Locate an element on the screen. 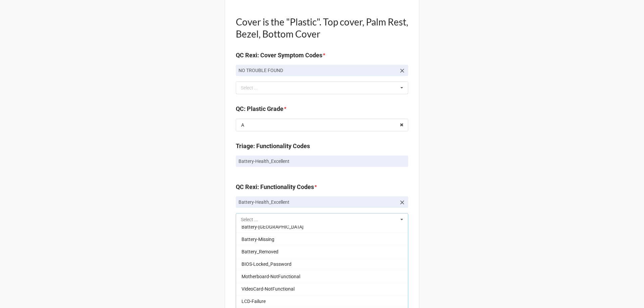  span: BIOS-Locked_Password is located at coordinates (266, 264).